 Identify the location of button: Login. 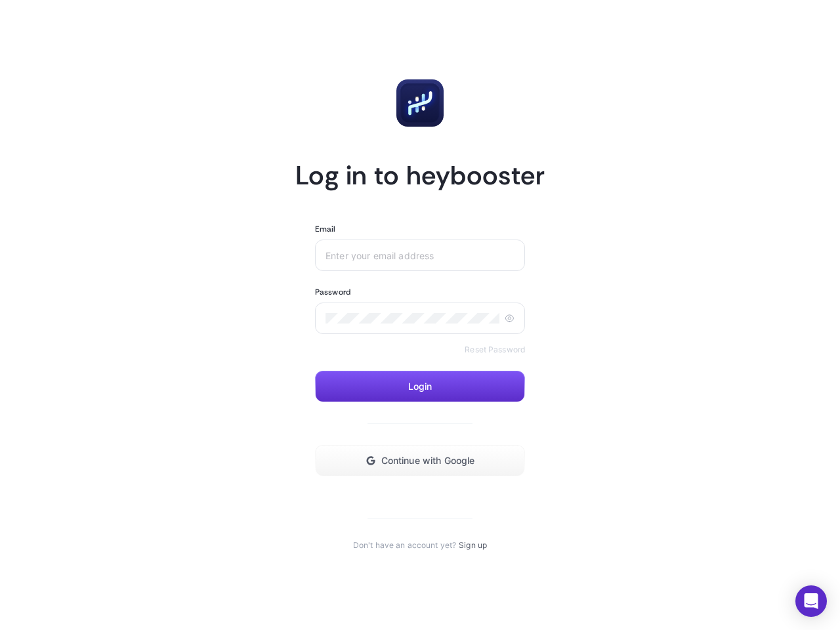
(420, 387).